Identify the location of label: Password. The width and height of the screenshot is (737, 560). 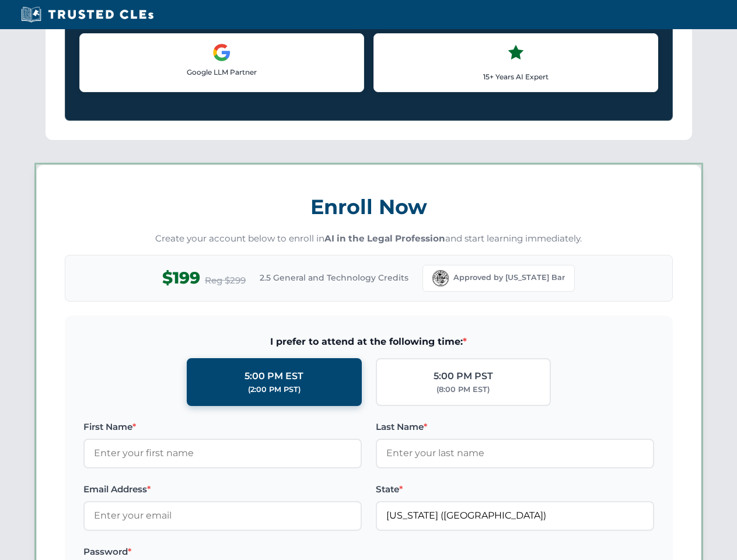
(222, 552).